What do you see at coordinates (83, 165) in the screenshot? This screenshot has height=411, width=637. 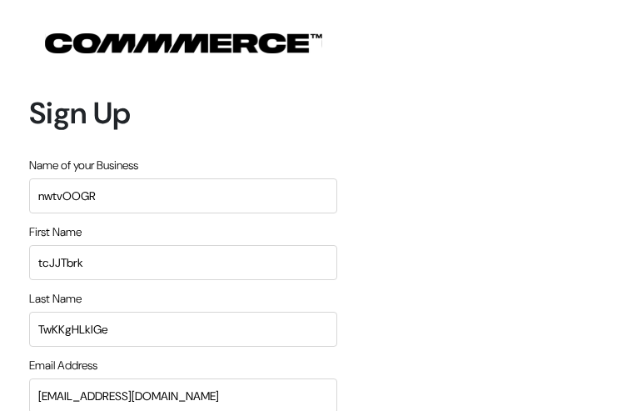 I see `label: Name of your Business` at bounding box center [83, 165].